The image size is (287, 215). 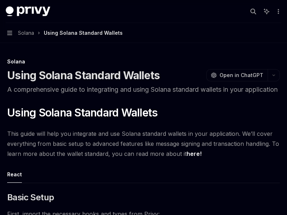 I want to click on img: dark logo, so click(x=28, y=11).